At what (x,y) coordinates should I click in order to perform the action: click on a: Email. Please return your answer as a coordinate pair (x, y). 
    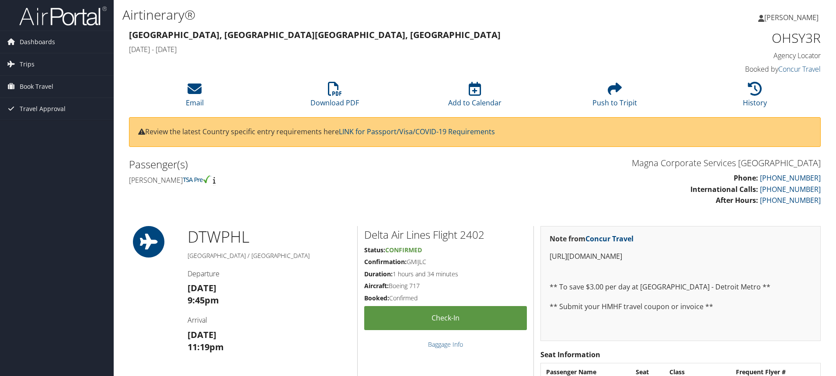
    Looking at the image, I should click on (195, 97).